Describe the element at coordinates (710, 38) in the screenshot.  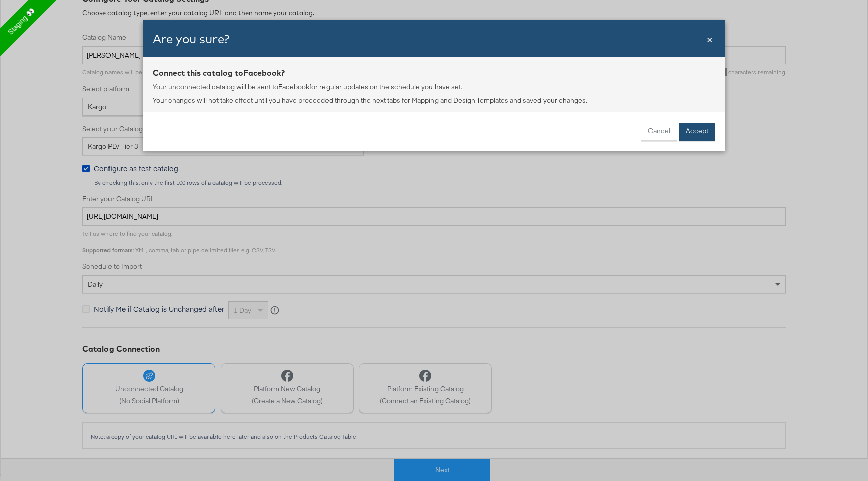
I see `div: Close` at that location.